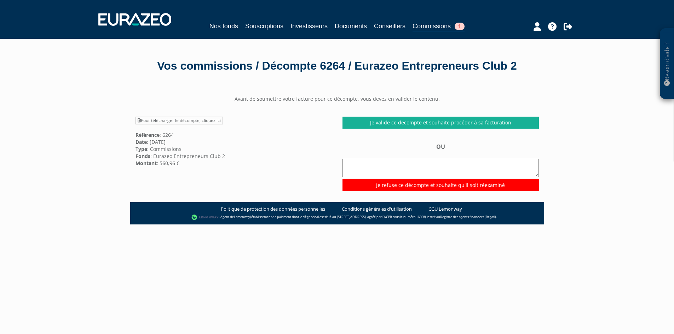  Describe the element at coordinates (146, 163) in the screenshot. I see `strong: Montant` at that location.